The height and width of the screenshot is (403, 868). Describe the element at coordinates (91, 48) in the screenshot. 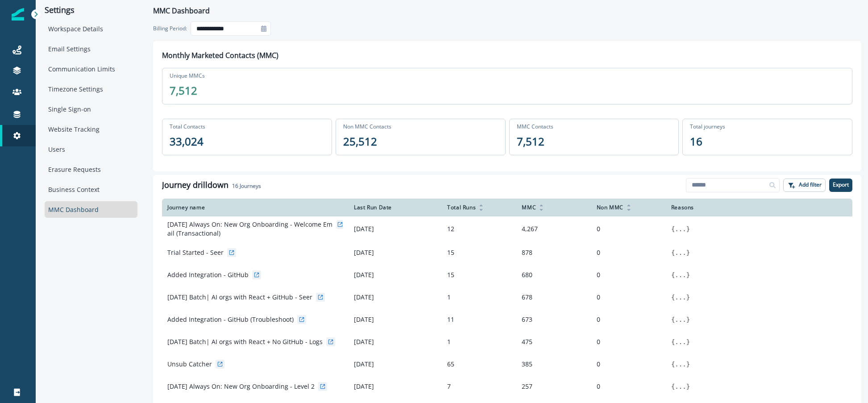

I see `div: Email Settings` at that location.